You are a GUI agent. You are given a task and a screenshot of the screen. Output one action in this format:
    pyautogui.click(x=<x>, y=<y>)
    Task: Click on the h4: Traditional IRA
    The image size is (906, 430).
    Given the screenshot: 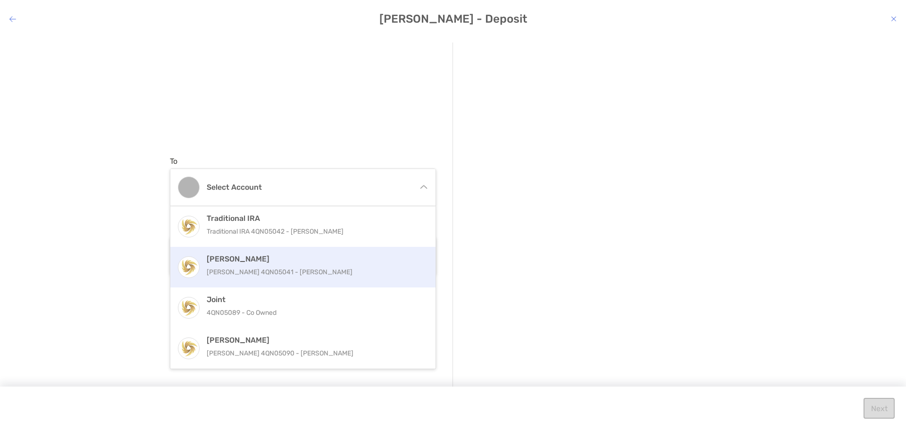 What is the action you would take?
    pyautogui.click(x=313, y=218)
    